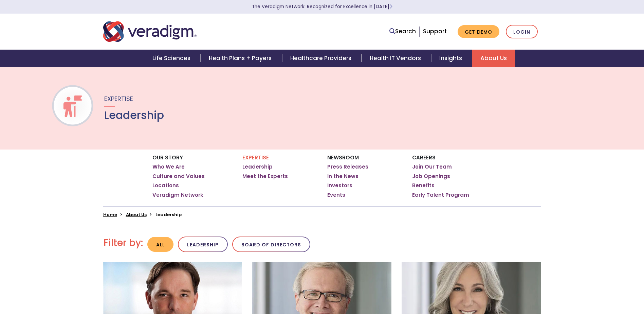 Image resolution: width=644 pixels, height=314 pixels. What do you see at coordinates (403, 31) in the screenshot?
I see `a: Search` at bounding box center [403, 31].